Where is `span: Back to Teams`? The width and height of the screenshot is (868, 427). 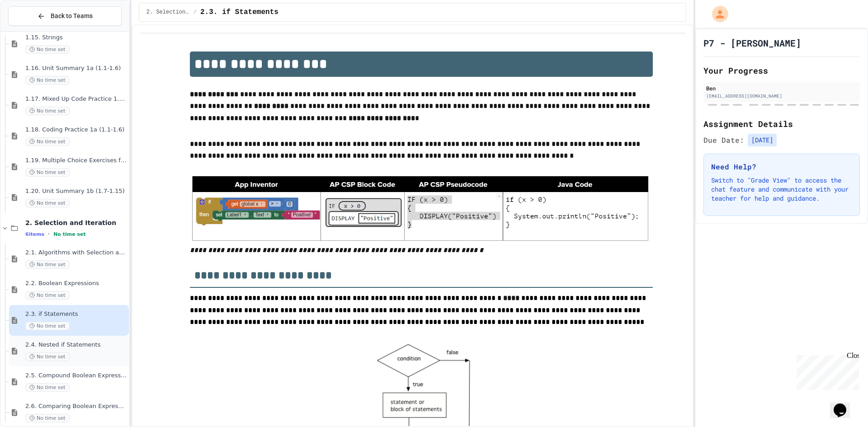
span: Back to Teams is located at coordinates (71, 16).